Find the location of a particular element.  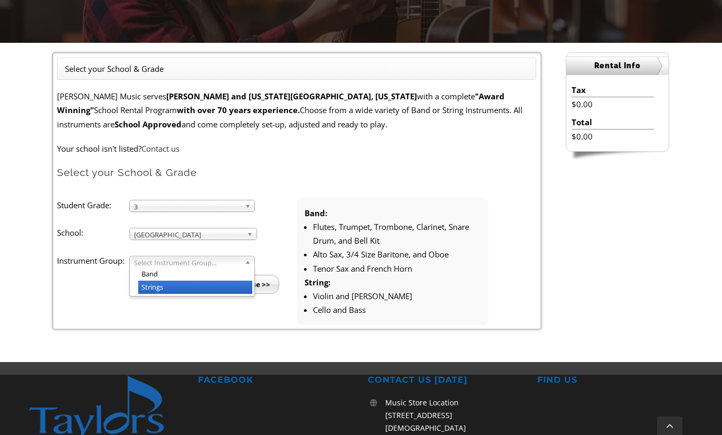

strong: School Approved is located at coordinates (148, 124).